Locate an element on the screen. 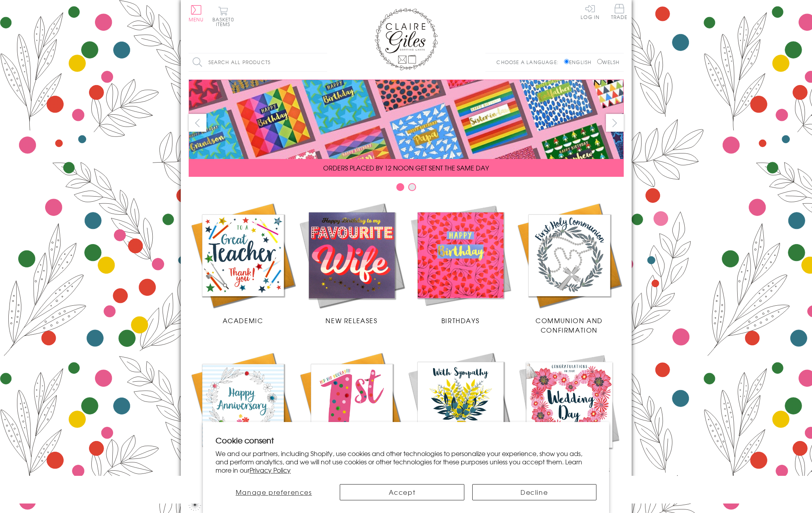  h2: Cookie consent is located at coordinates (406, 440).